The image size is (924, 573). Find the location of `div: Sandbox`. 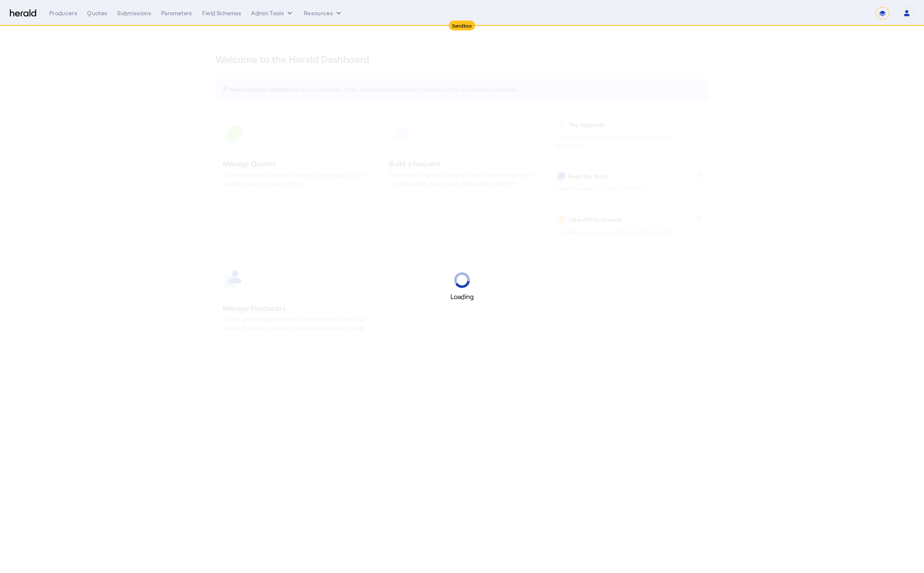

div: Sandbox is located at coordinates (462, 25).